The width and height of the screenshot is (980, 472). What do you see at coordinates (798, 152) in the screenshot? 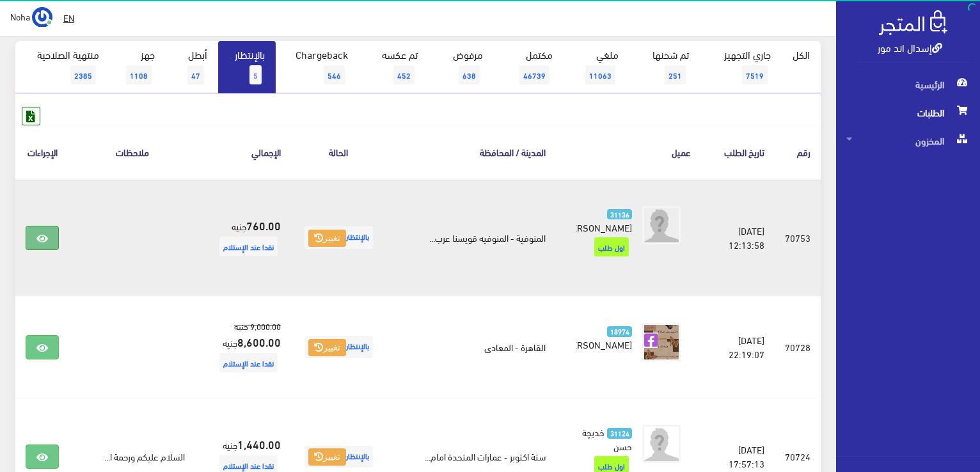
I see `th: رقم` at bounding box center [798, 152].